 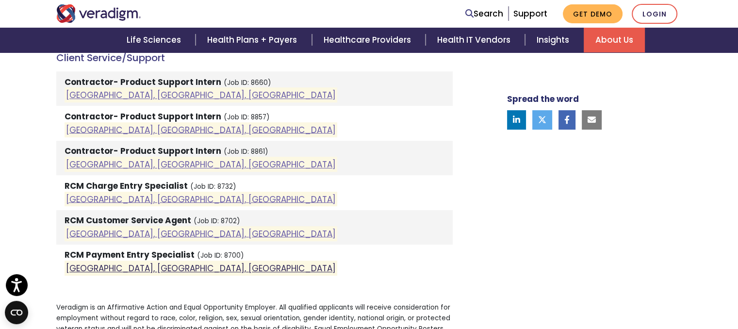 I want to click on small: (Job ID: 8857), so click(x=247, y=117).